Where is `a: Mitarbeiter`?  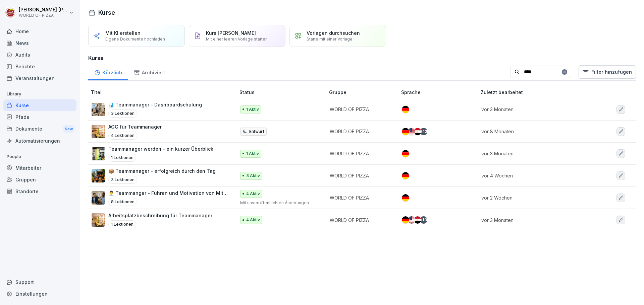
a: Mitarbeiter is located at coordinates (40, 168).